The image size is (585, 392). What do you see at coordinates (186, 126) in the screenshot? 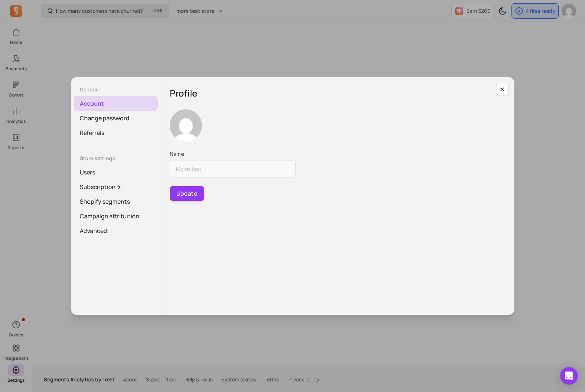
I see `img: profile` at bounding box center [186, 126].